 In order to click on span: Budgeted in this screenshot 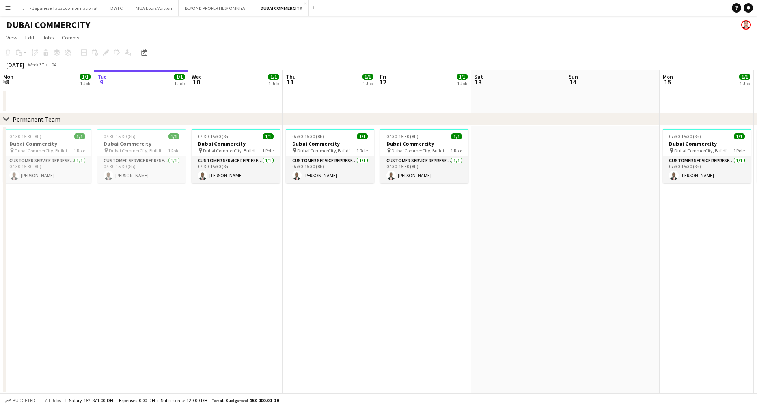, I will do `click(24, 400)`.